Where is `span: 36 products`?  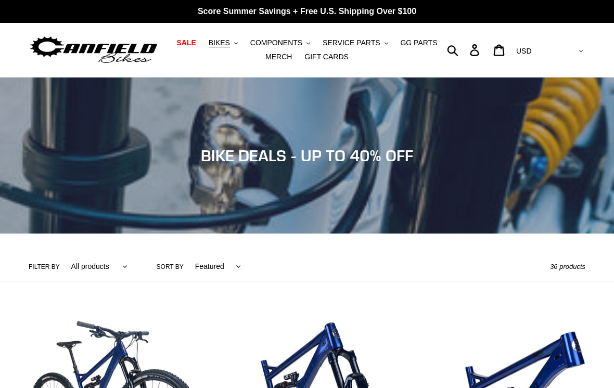
span: 36 products is located at coordinates (567, 266).